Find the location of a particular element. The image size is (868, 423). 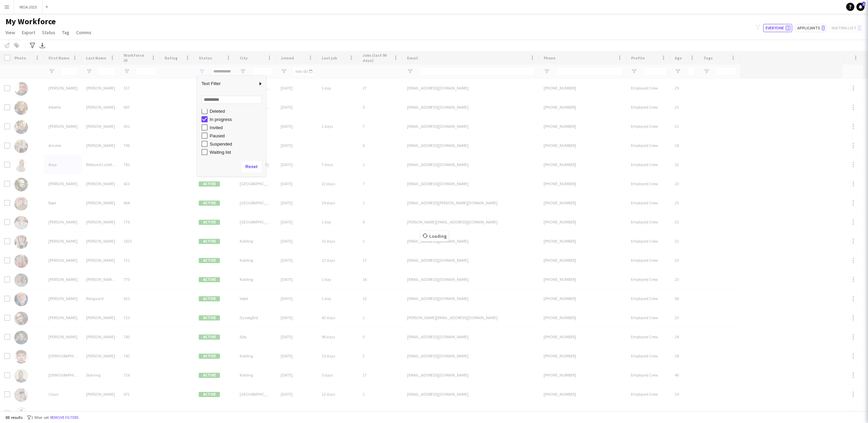

span: Tag is located at coordinates (65, 32).